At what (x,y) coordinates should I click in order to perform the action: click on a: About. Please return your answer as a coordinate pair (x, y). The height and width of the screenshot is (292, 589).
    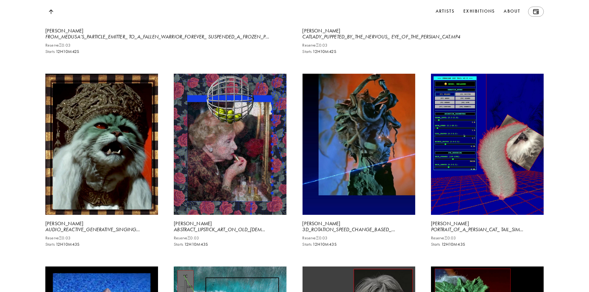
    Looking at the image, I should click on (512, 12).